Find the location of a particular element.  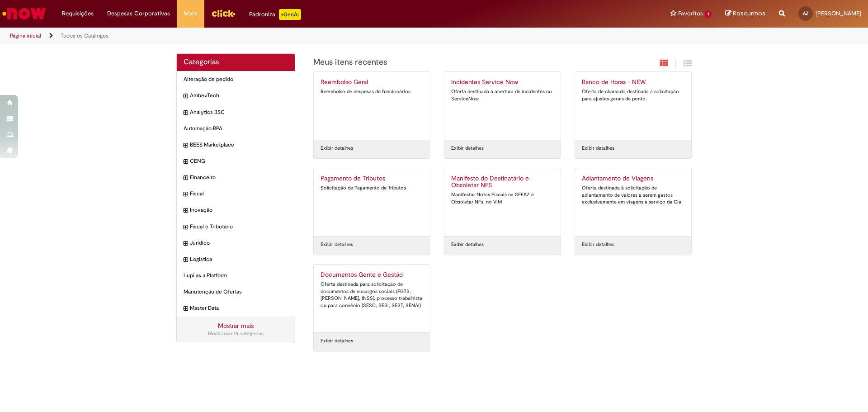

div: Automação RPA is located at coordinates (235, 128).